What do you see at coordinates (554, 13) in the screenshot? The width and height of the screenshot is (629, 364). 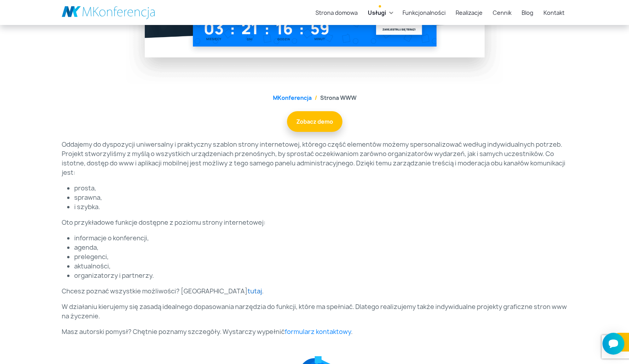 I see `a: Kontakt` at bounding box center [554, 13].